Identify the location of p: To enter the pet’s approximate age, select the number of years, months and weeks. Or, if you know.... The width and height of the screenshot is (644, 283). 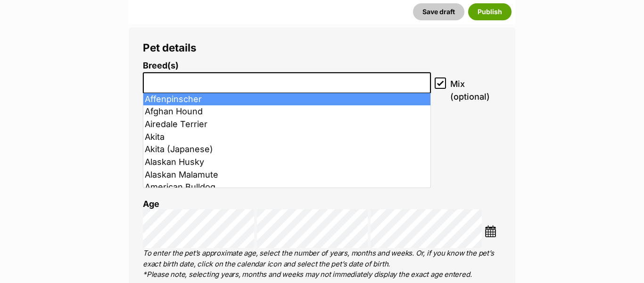
(322, 264).